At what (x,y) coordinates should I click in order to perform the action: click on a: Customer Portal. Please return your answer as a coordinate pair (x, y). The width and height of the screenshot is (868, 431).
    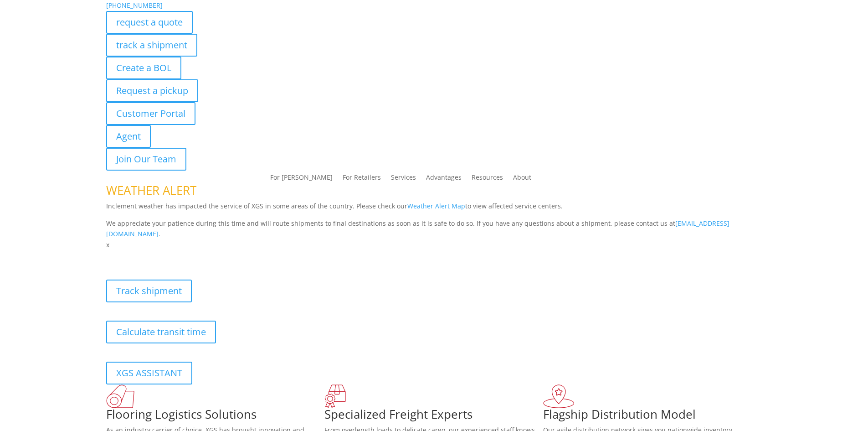
    Looking at the image, I should click on (151, 113).